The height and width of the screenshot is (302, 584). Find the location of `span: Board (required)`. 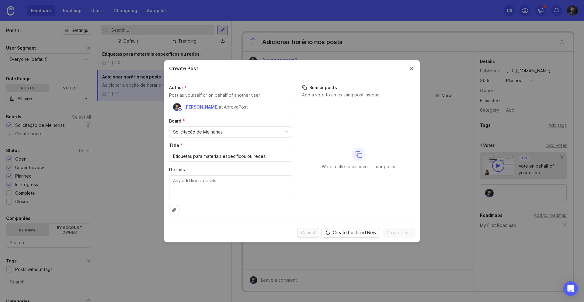

span: Board (required) is located at coordinates (177, 121).